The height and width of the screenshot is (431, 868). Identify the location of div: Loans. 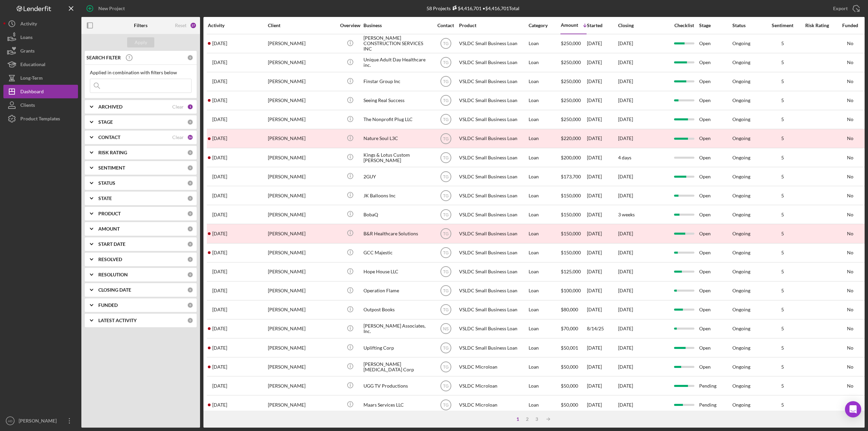
(27, 38).